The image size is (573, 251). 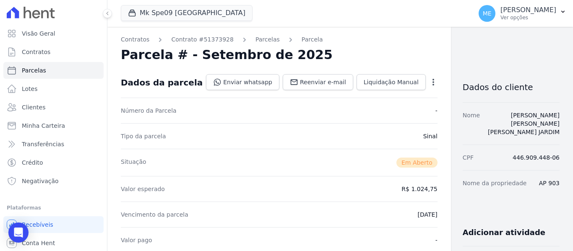 What do you see at coordinates (536, 158) in the screenshot?
I see `dd: 446.909.448-06` at bounding box center [536, 158].